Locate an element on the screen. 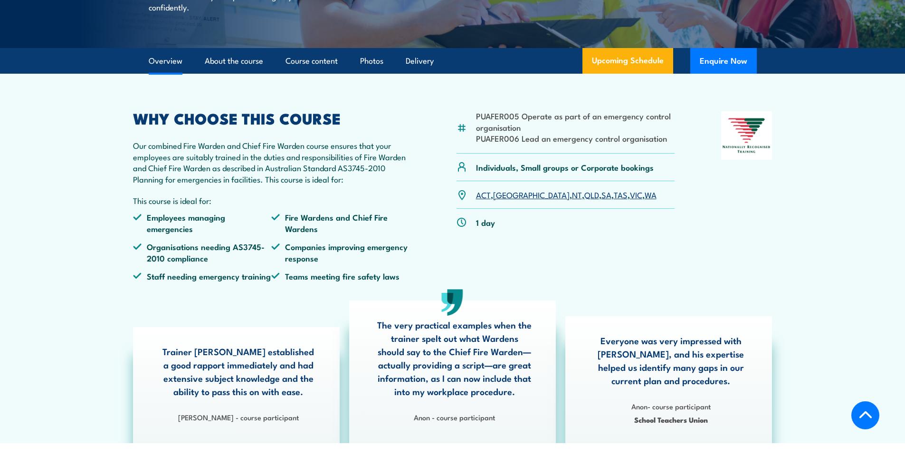 This screenshot has width=905, height=455. button: Enquire Now is located at coordinates (724, 61).